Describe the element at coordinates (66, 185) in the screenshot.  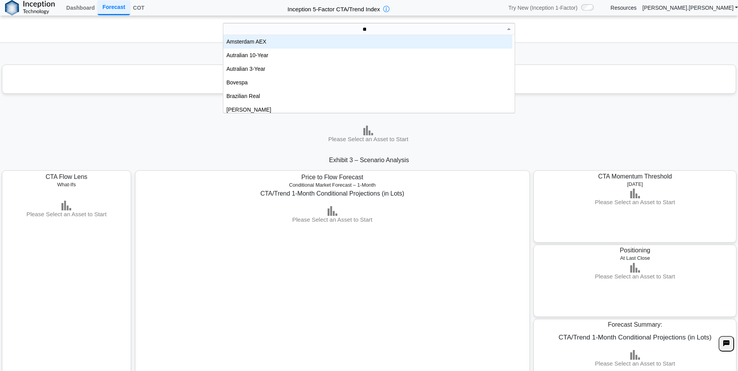
I see `h5: What-Ifs` at that location.